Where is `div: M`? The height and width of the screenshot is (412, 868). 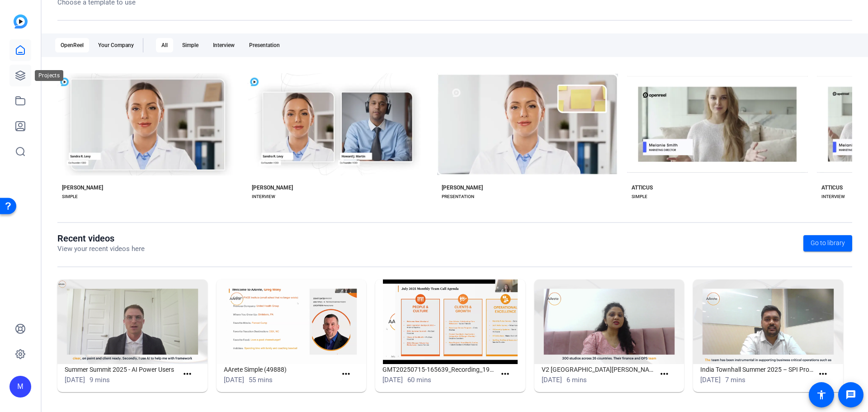
div: M is located at coordinates (20, 386).